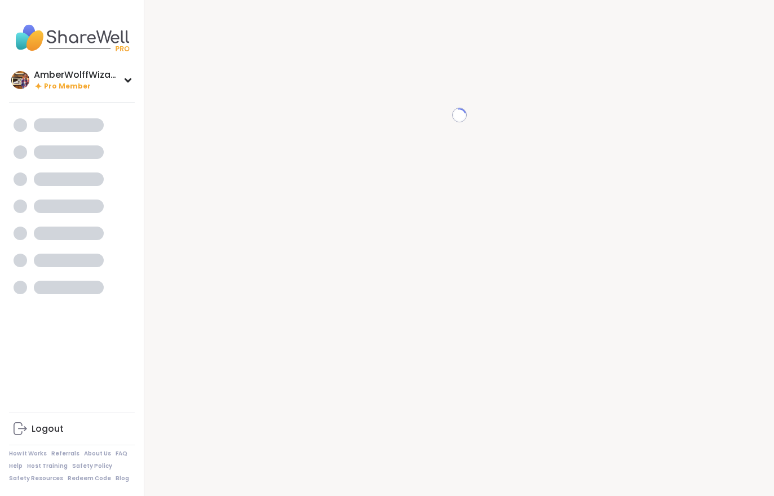 The height and width of the screenshot is (496, 774). Describe the element at coordinates (28, 454) in the screenshot. I see `a: How It Works` at that location.